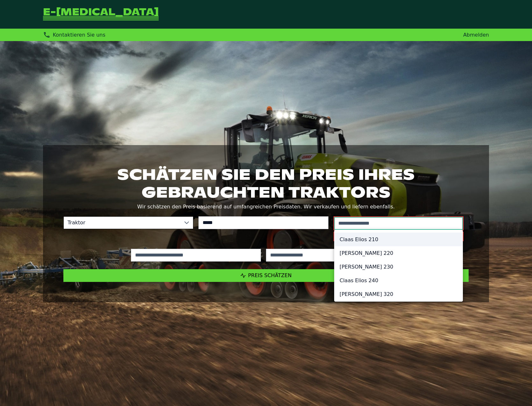 The image size is (532, 406). Describe the element at coordinates (266, 276) in the screenshot. I see `button: Preis schätzen` at that location.